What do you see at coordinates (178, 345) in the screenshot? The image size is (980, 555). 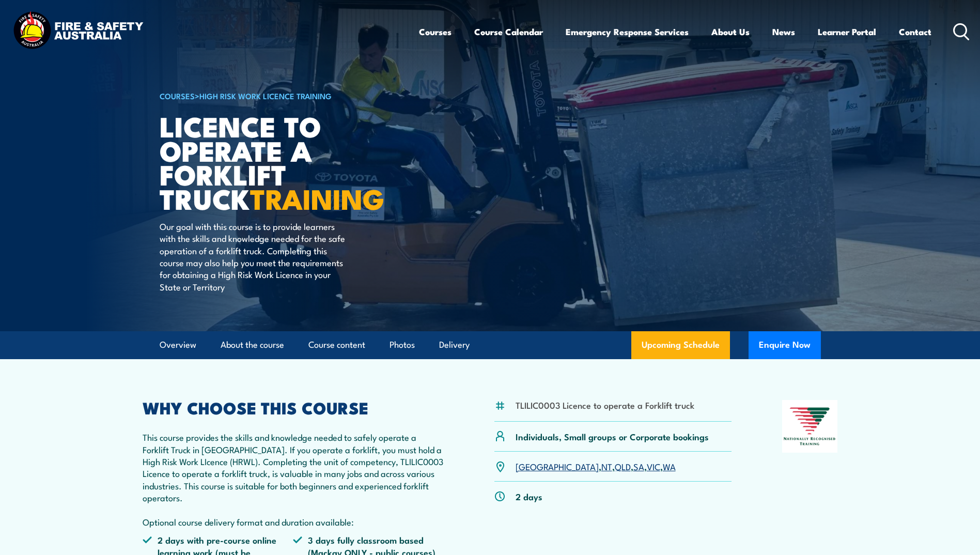 I see `a: Overview` at bounding box center [178, 345].